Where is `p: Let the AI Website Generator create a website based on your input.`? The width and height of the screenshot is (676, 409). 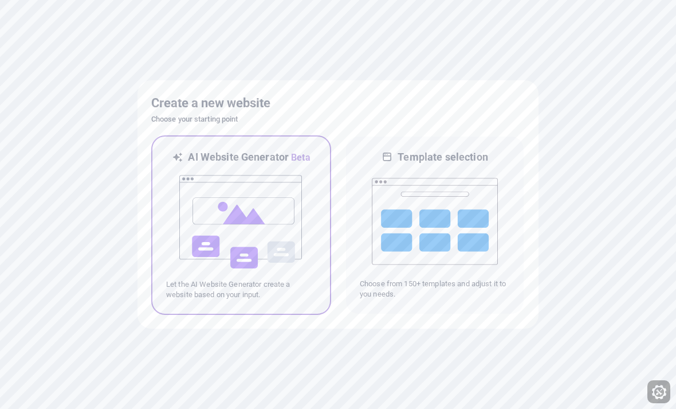 p: Let the AI Website Generator create a website based on your input. is located at coordinates (241, 290).